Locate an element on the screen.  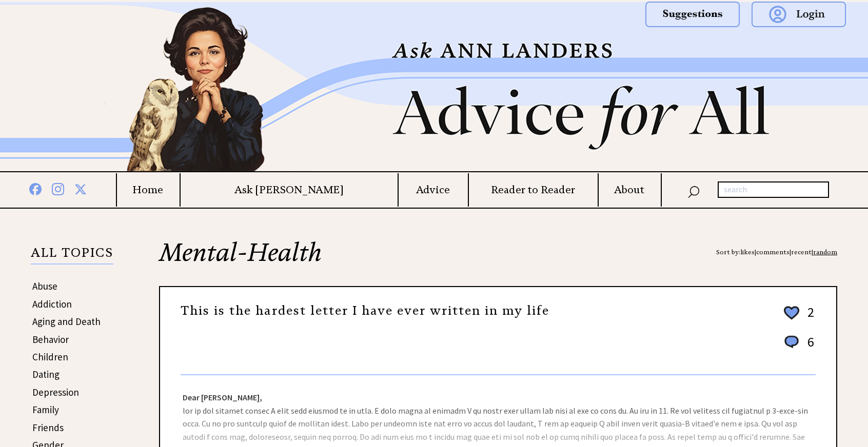
a: Behavior is located at coordinates (50, 339).